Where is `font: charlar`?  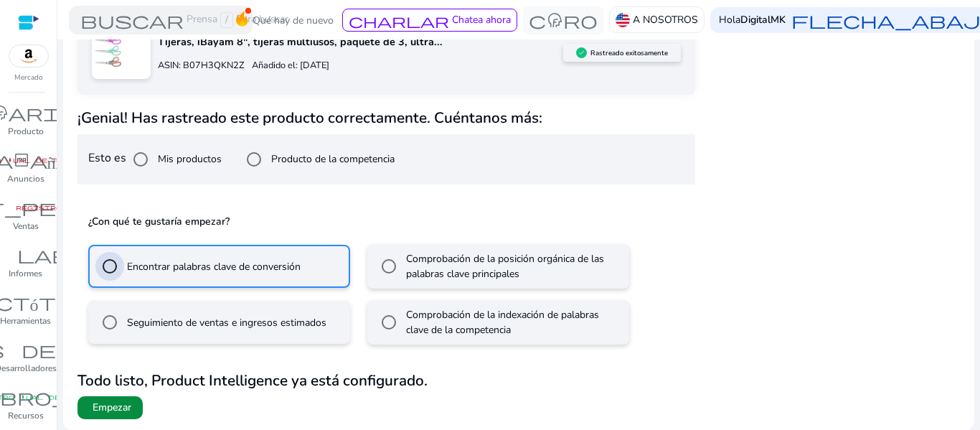 font: charlar is located at coordinates (399, 21).